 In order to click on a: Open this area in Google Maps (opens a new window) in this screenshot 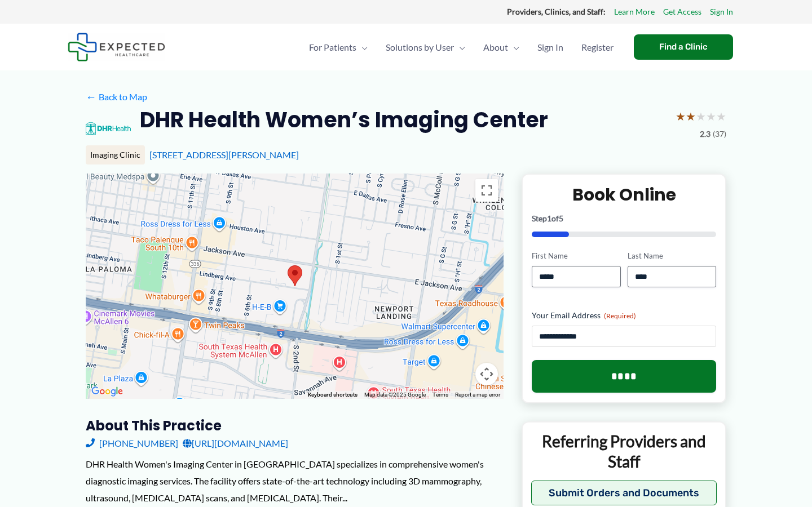, I will do `click(107, 392)`.